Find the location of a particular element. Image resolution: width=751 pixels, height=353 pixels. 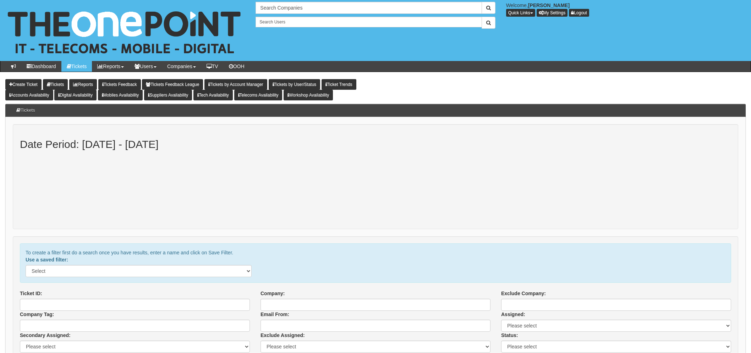

label: Company: is located at coordinates (273, 293).